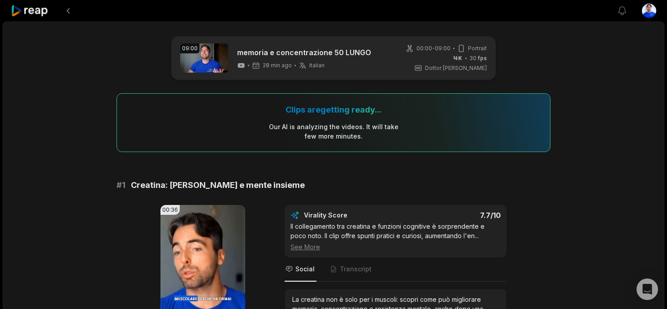  I want to click on span: 28 min ago, so click(277, 65).